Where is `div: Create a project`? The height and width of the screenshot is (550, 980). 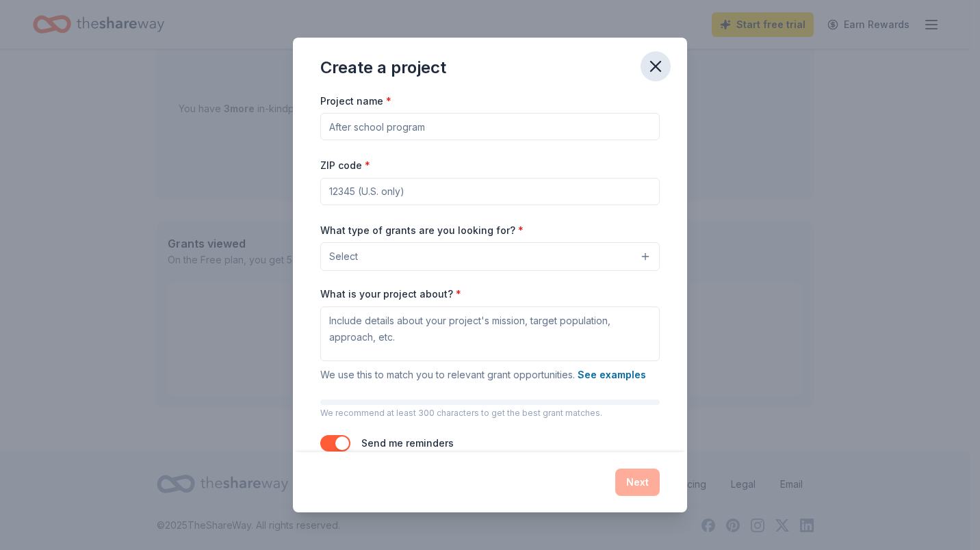
div: Create a project is located at coordinates (384, 68).